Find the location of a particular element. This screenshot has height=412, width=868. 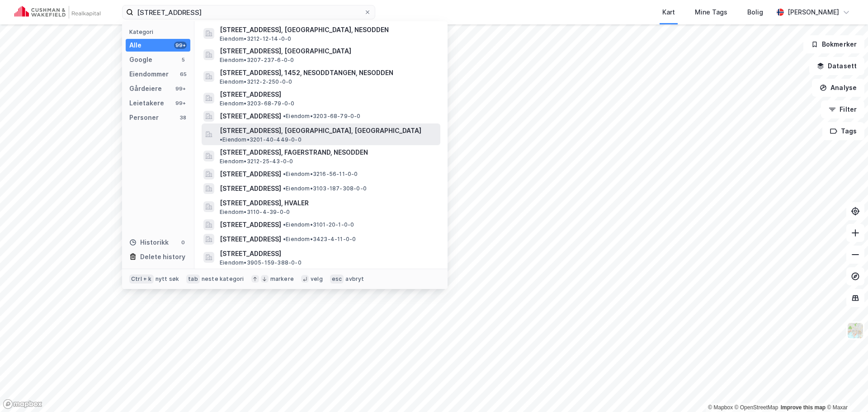

div: Personer is located at coordinates (144, 118).